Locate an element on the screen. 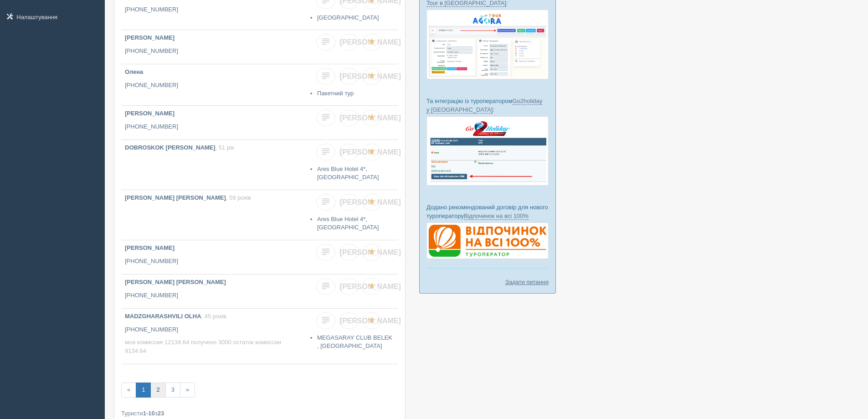 The height and width of the screenshot is (419, 868). p: Та інтеграцію із туроператором : is located at coordinates (487, 105).